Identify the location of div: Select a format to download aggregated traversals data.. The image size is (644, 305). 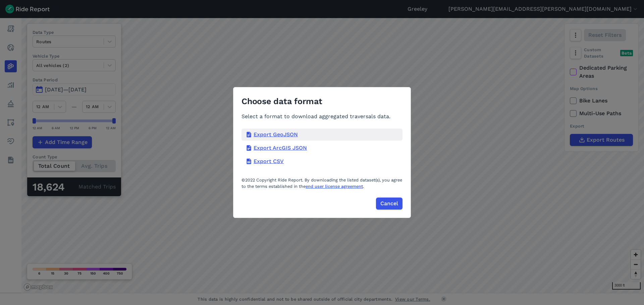
(322, 116).